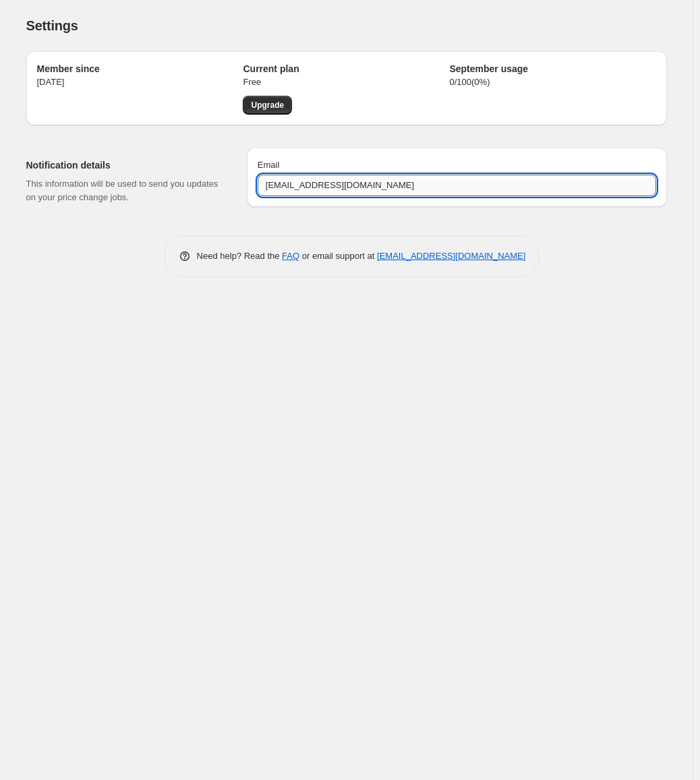 The height and width of the screenshot is (780, 700). I want to click on p: 0 / 100 ( 0 %), so click(552, 82).